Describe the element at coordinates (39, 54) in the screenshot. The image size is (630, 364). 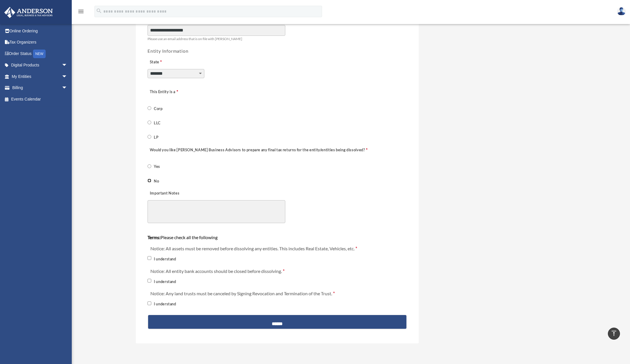
I see `div: NEW` at that location.